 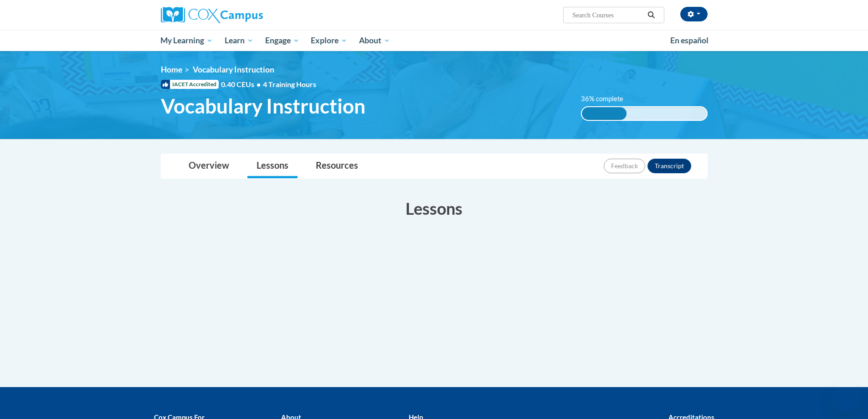 I want to click on div: 36% complete, so click(x=604, y=113).